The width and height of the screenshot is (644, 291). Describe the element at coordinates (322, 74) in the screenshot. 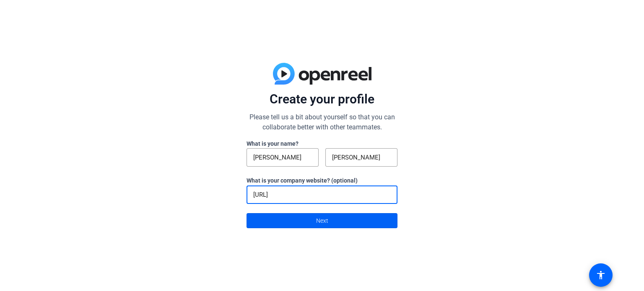

I see `img: blue-gradient.svg` at that location.